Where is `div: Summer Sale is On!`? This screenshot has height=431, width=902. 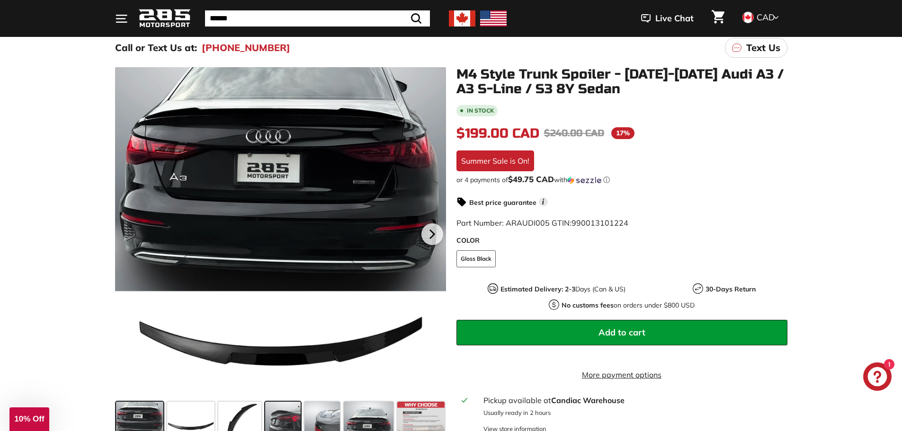 div: Summer Sale is On! is located at coordinates (495, 161).